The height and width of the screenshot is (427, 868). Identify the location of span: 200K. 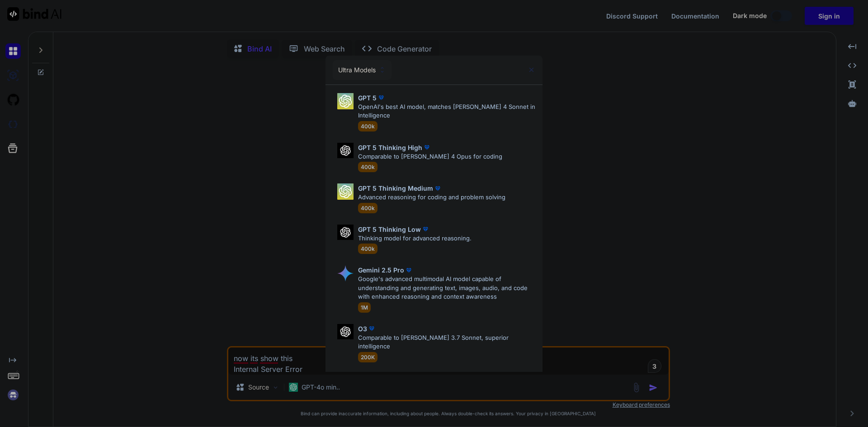
(368, 357).